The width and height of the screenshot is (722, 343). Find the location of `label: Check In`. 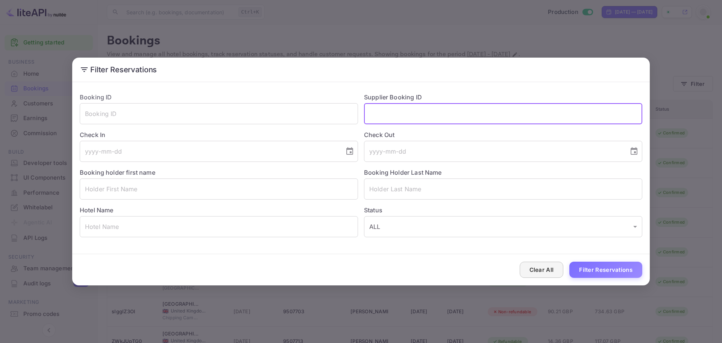

label: Check In is located at coordinates (219, 135).